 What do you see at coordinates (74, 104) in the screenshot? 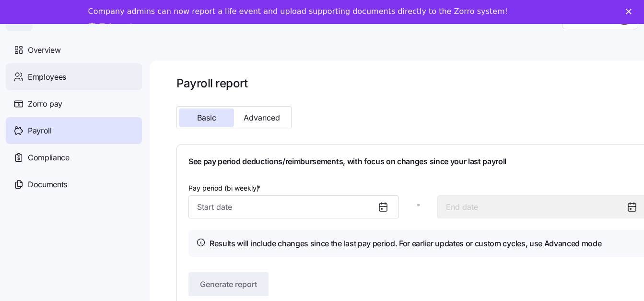
I see `a: Zorro pay` at bounding box center [74, 104].